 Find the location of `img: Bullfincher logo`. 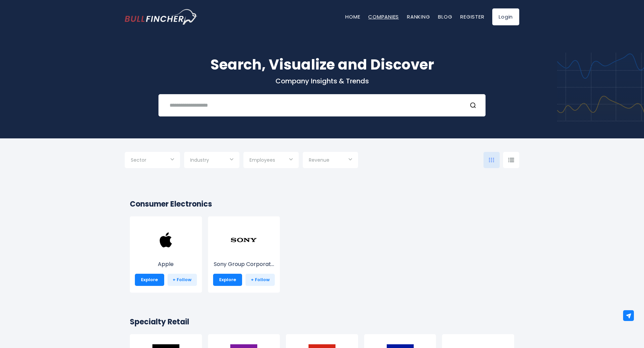

img: Bullfincher logo is located at coordinates (161, 17).